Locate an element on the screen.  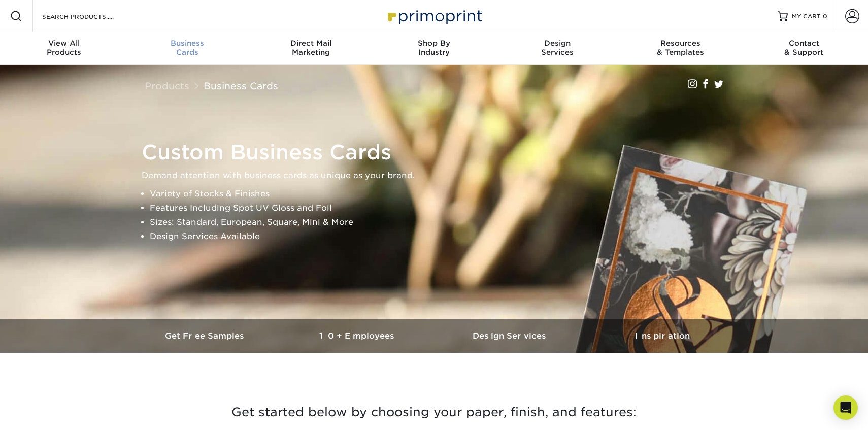
a: Contact& Support is located at coordinates (803, 48).